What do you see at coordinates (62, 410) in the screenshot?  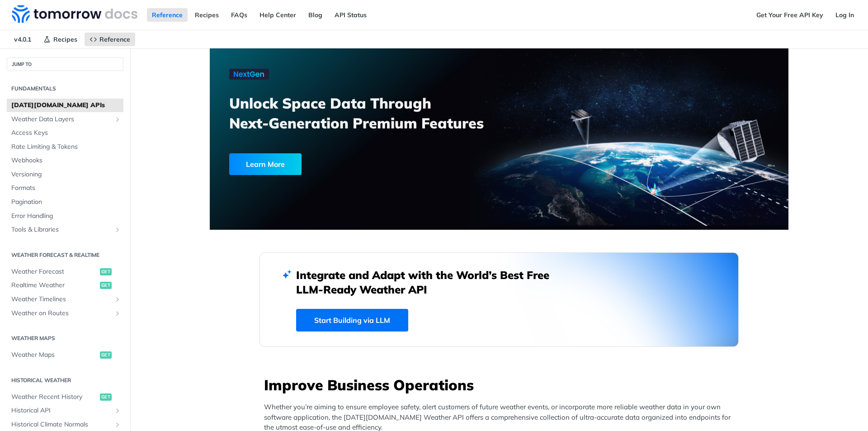 I see `span: Historical API` at bounding box center [62, 410].